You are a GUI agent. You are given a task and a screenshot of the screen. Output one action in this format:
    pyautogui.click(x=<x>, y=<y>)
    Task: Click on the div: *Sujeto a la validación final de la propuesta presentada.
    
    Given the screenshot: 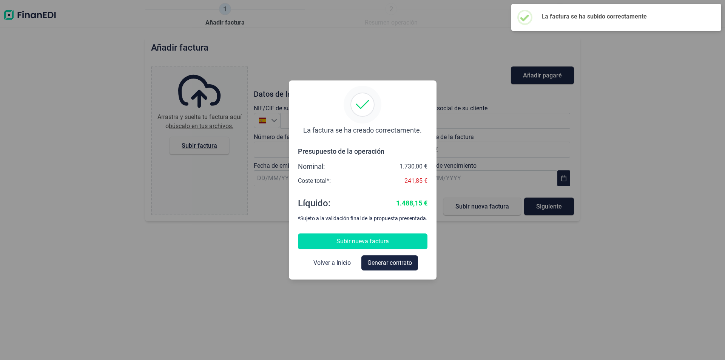 What is the action you would take?
    pyautogui.click(x=362, y=218)
    